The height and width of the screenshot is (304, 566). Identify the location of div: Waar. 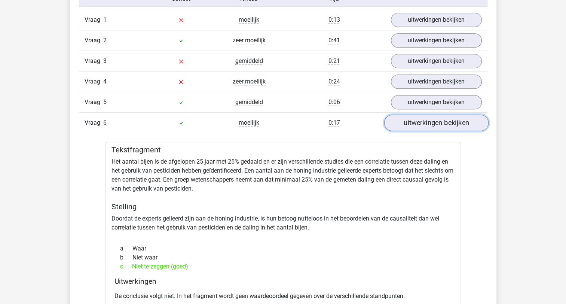
(283, 248).